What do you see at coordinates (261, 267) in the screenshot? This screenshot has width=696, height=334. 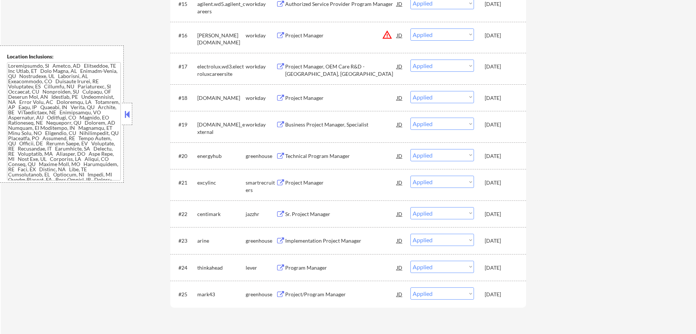 I see `div: lever` at bounding box center [261, 267].